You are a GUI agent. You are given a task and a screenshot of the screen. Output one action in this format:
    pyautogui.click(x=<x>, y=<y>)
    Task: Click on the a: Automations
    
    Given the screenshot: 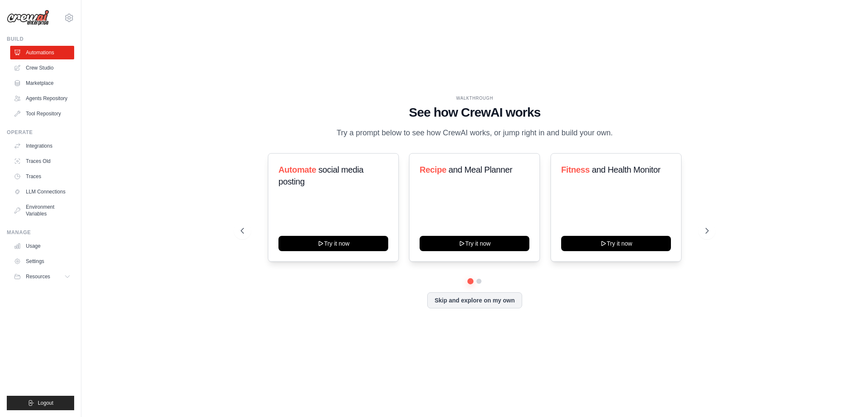 What is the action you would take?
    pyautogui.click(x=42, y=53)
    